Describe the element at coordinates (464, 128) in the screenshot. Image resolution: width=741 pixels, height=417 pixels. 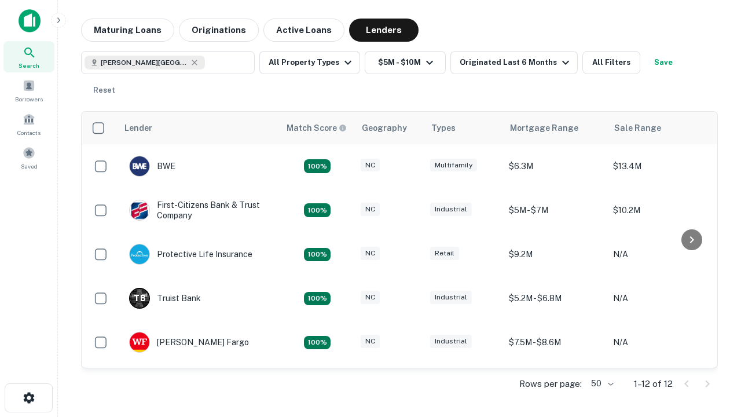
I see `th: Types` at that location.